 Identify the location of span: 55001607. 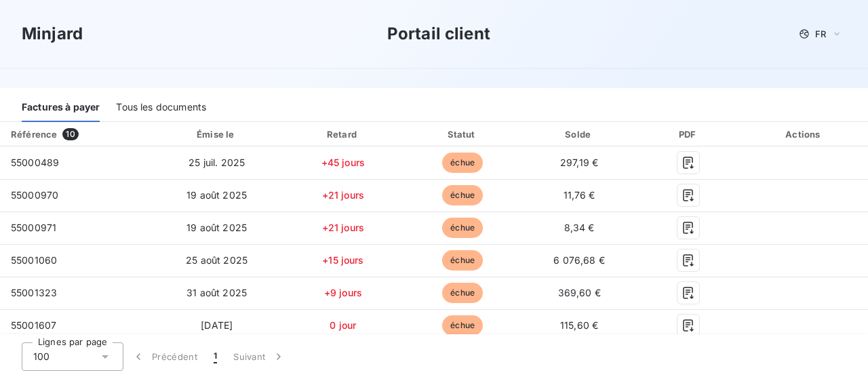
(33, 325).